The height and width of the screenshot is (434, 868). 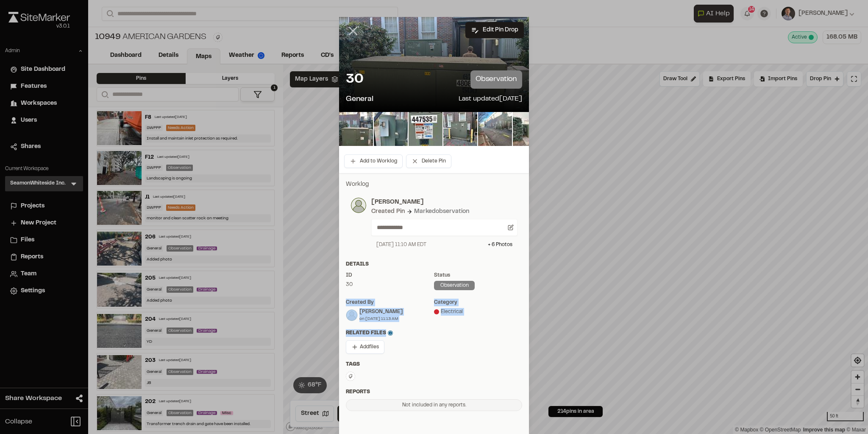 What do you see at coordinates (428, 161) in the screenshot?
I see `button: Delete Pin` at bounding box center [428, 161].